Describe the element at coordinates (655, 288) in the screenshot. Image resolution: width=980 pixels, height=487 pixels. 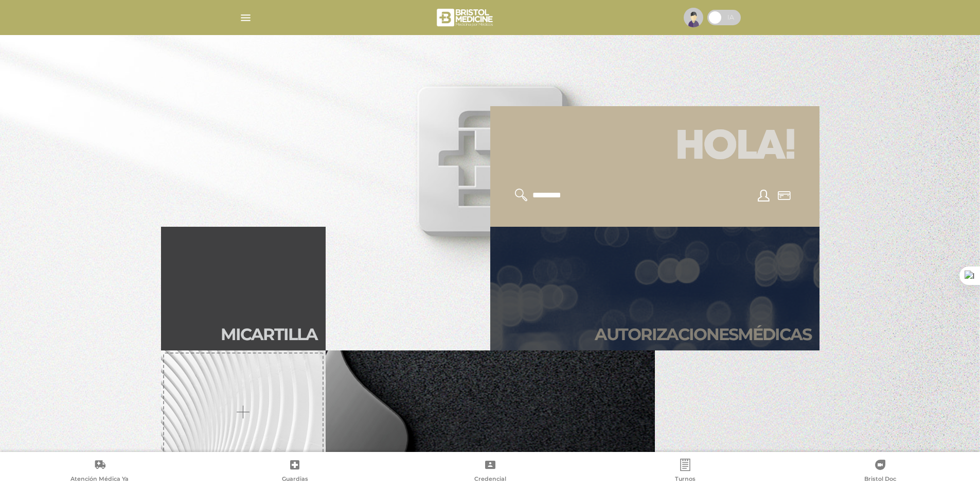
I see `a: Autorizacionesmédicas` at that location.